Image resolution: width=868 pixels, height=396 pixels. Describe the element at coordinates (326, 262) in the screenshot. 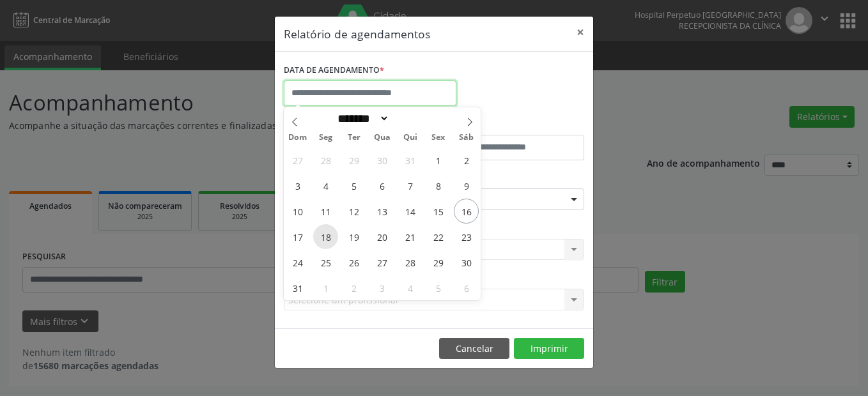

I see `span: Agosto 25, 2025` at that location.